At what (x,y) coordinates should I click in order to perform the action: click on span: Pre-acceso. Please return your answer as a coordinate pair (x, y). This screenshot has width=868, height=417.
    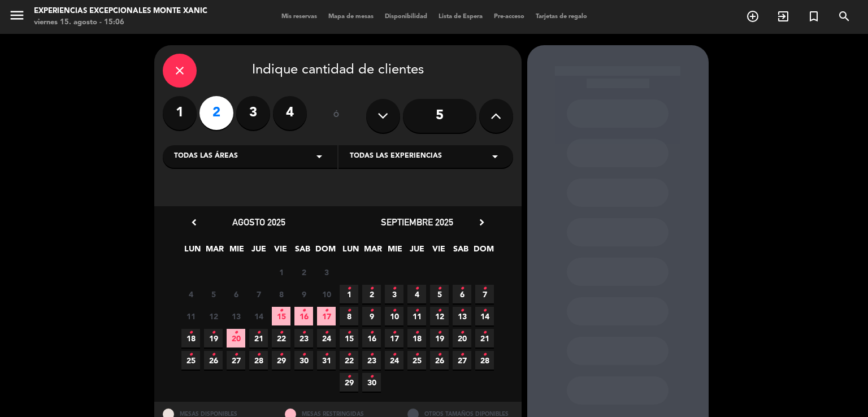
    Looking at the image, I should click on (509, 16).